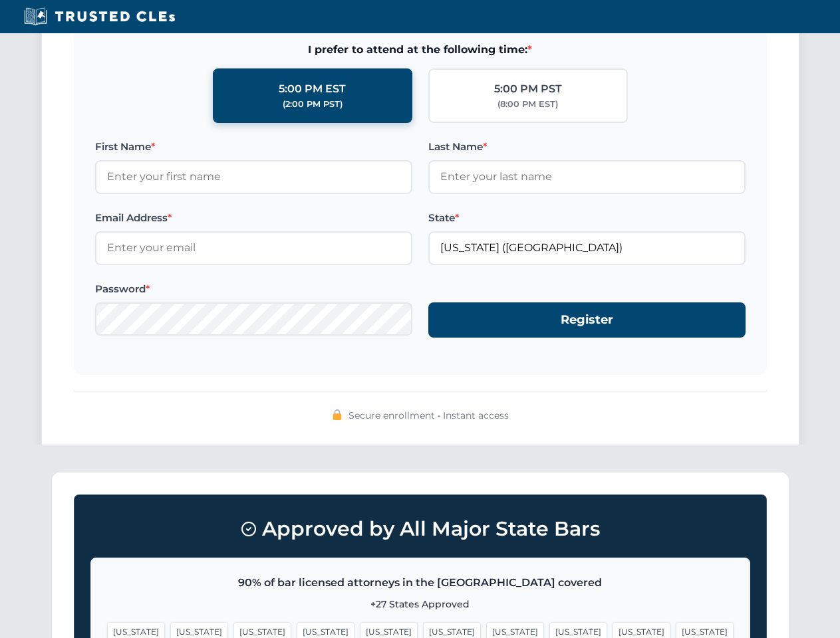 The image size is (840, 638). Describe the element at coordinates (586, 147) in the screenshot. I see `label: Last Name` at that location.